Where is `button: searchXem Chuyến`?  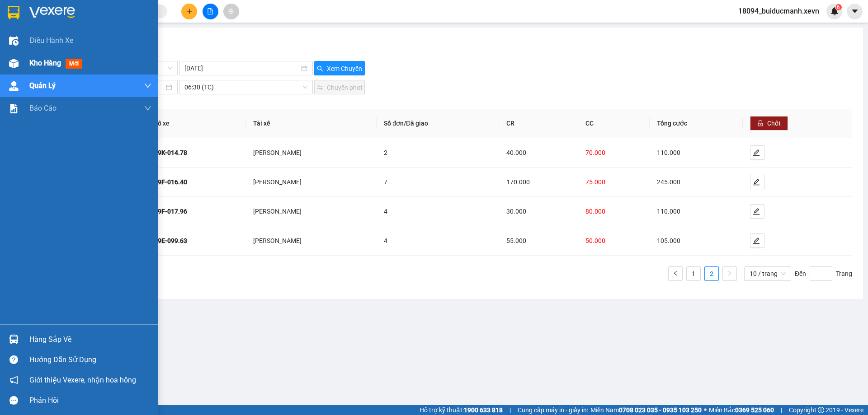
button: searchXem Chuyến is located at coordinates (339, 68).